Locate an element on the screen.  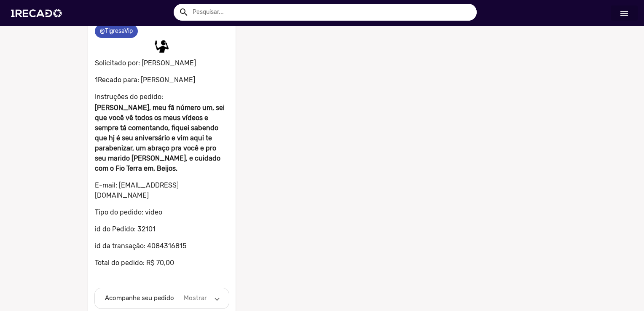
mat-panel-title: Acompanhe seu pedido is located at coordinates (140, 298).